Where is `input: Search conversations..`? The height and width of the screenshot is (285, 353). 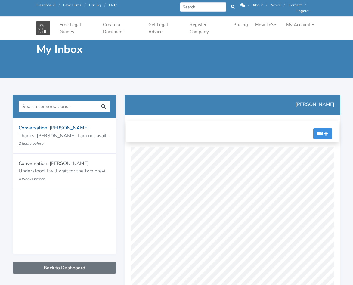 input: Search conversations.. is located at coordinates (58, 107).